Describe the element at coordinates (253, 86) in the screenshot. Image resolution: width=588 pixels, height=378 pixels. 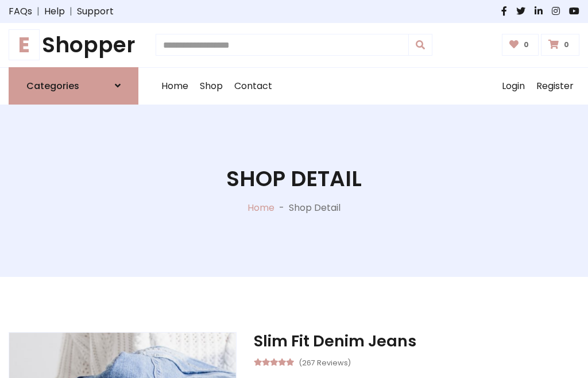
I see `a: Contact` at that location.